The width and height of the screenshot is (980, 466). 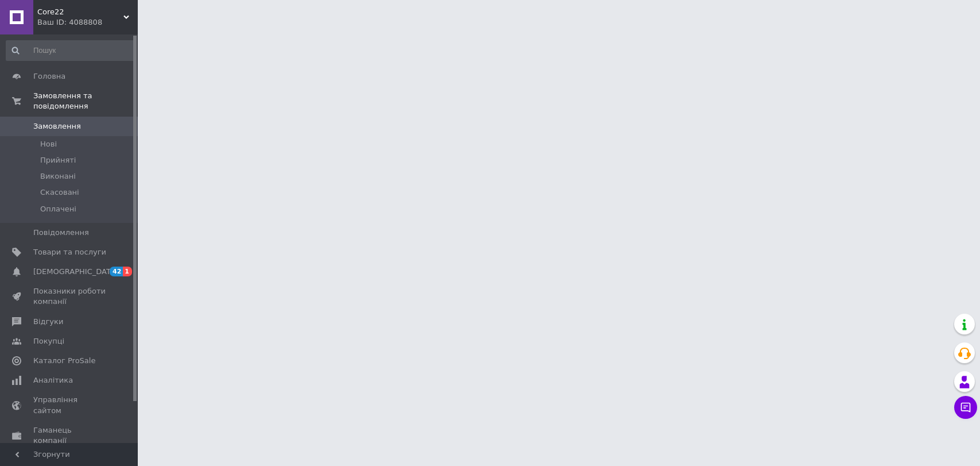 I want to click on span: Аналітика, so click(x=53, y=380).